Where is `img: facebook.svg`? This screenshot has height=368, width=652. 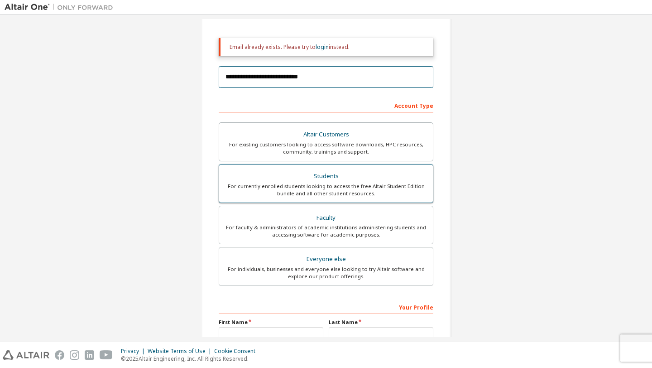 img: facebook.svg is located at coordinates (59, 355).